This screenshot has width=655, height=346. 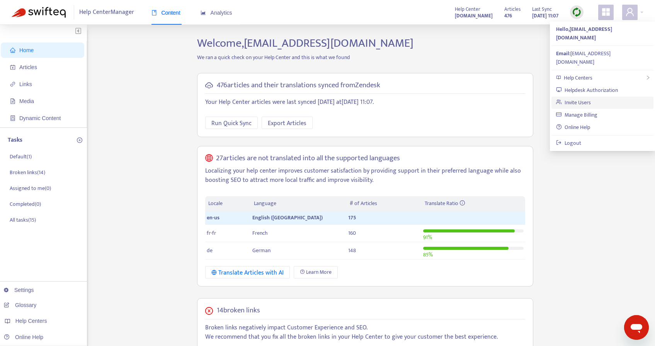 I want to click on button: Translate Articles with AI, so click(x=247, y=272).